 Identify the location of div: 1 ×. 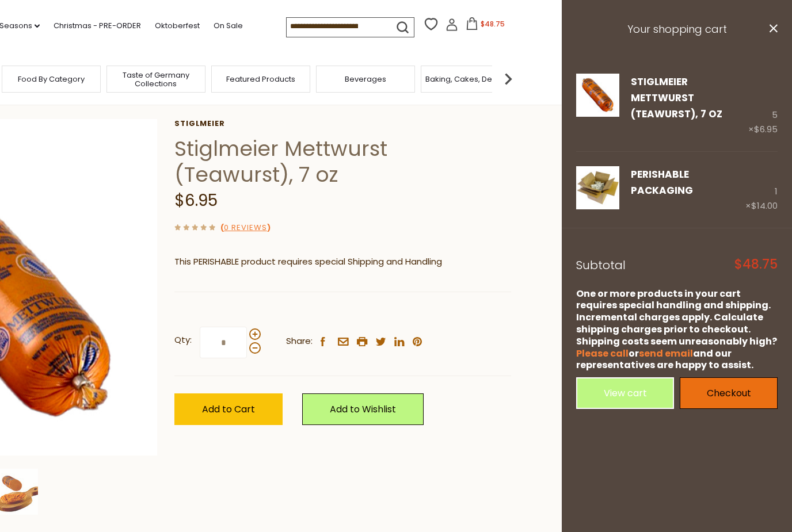
(761, 190).